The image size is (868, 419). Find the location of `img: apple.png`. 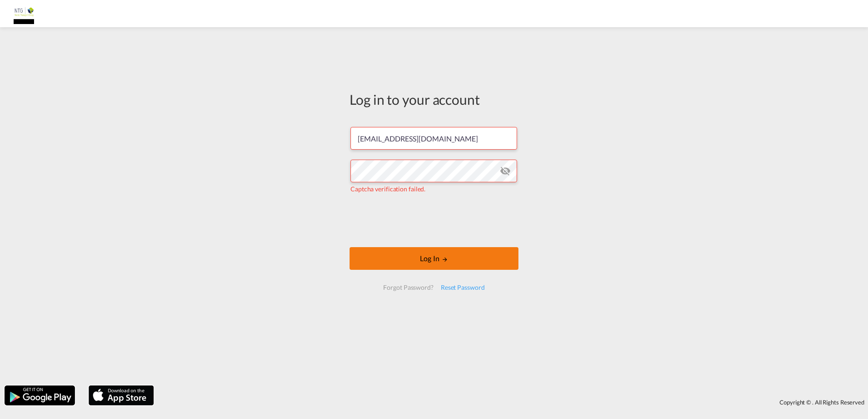

img: apple.png is located at coordinates (121, 396).